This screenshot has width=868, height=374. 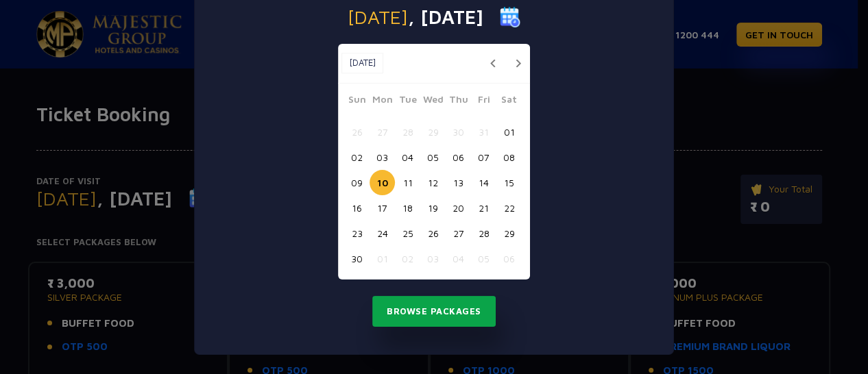 What do you see at coordinates (382, 208) in the screenshot?
I see `button: 17` at bounding box center [382, 208].